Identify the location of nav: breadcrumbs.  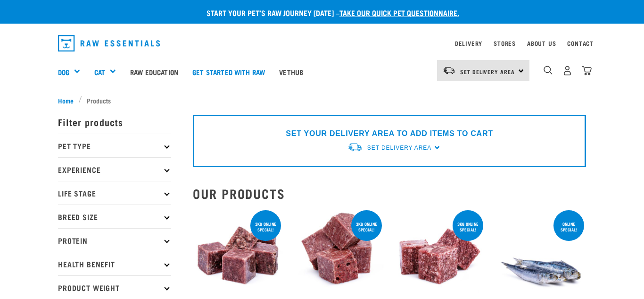
(322, 100).